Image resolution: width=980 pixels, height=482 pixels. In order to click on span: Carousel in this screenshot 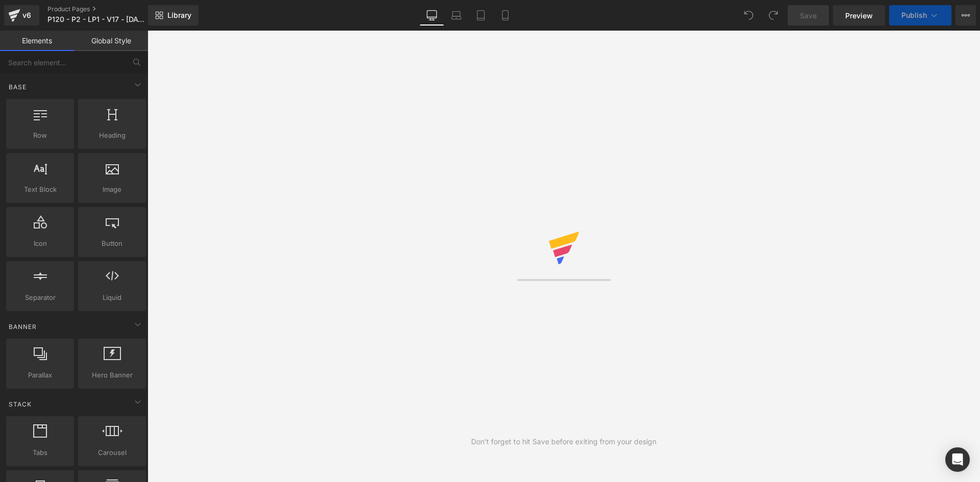, I will do `click(112, 452)`.